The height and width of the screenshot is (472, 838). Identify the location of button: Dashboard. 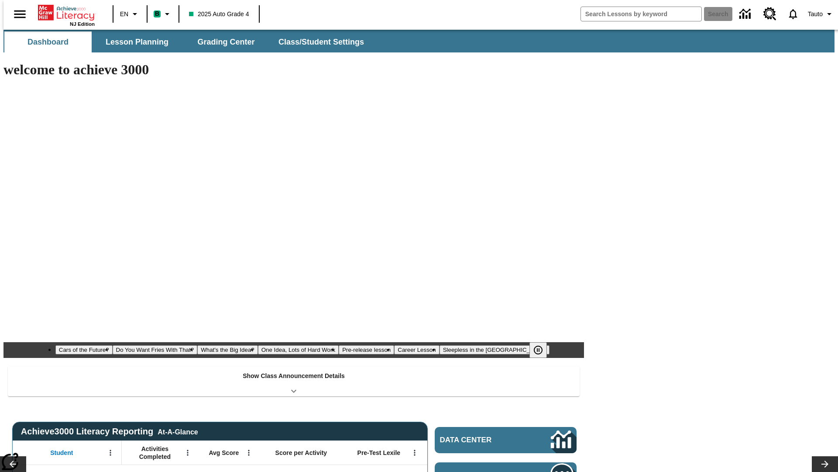
(48, 42).